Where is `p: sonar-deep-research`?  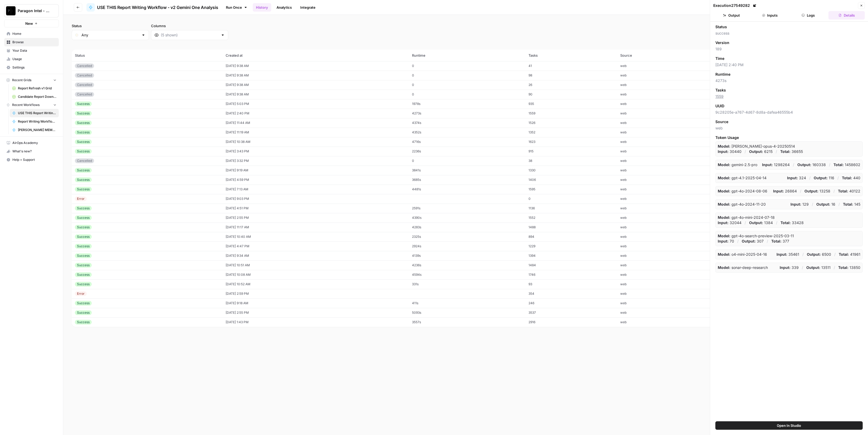 p: sonar-deep-research is located at coordinates (743, 268).